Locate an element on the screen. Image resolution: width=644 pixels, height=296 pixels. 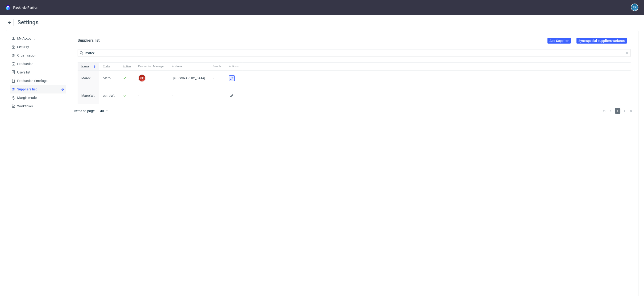
span: Production Manager is located at coordinates (151, 66).